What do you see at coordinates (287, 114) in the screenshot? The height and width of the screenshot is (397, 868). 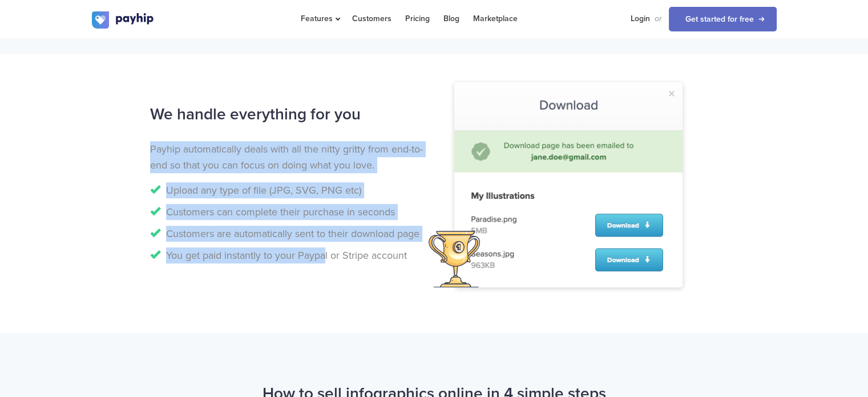 I see `h2: We handle everything for you` at bounding box center [287, 114].